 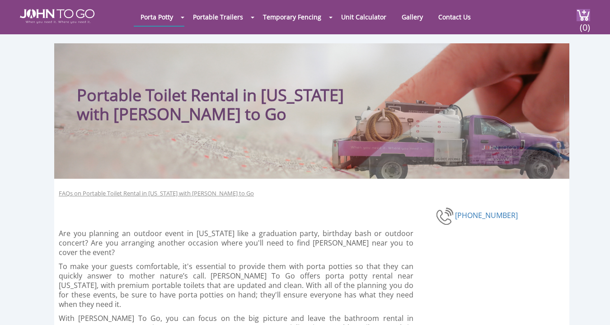 What do you see at coordinates (57, 16) in the screenshot?
I see `img: JOHN to go` at bounding box center [57, 16].